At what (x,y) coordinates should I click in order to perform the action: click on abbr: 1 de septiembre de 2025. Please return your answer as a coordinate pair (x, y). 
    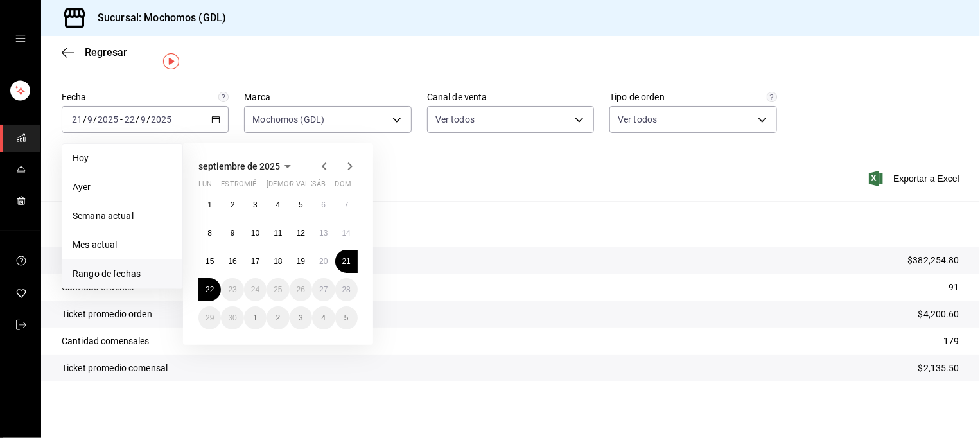
    Looking at the image, I should click on (209, 205).